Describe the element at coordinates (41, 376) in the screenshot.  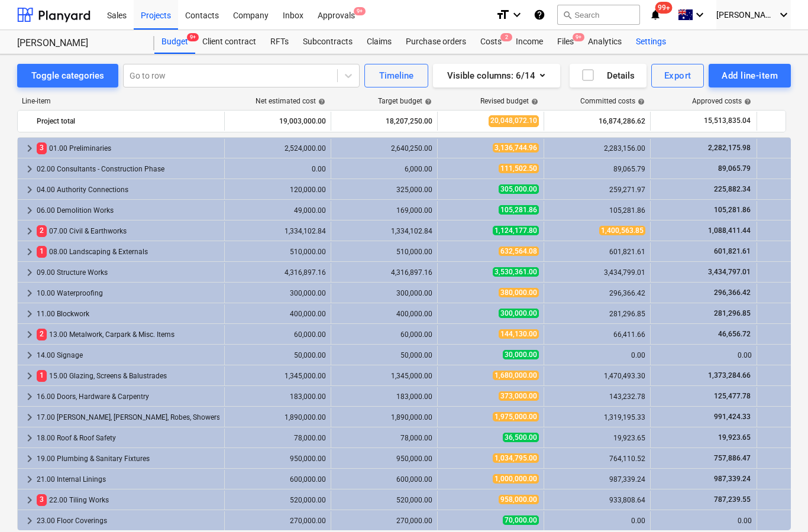
I see `span: 1` at that location.